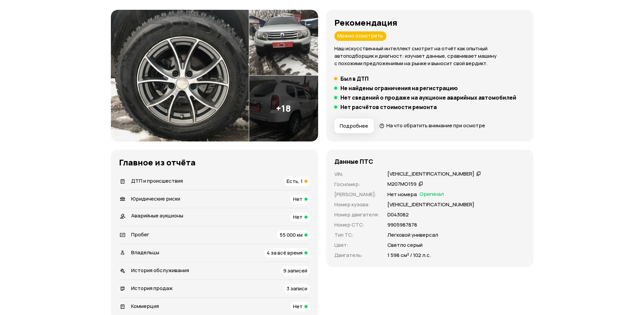 The height and width of the screenshot is (315, 644). Describe the element at coordinates (432, 125) in the screenshot. I see `a: На что обратить внимание при осмотре` at that location.